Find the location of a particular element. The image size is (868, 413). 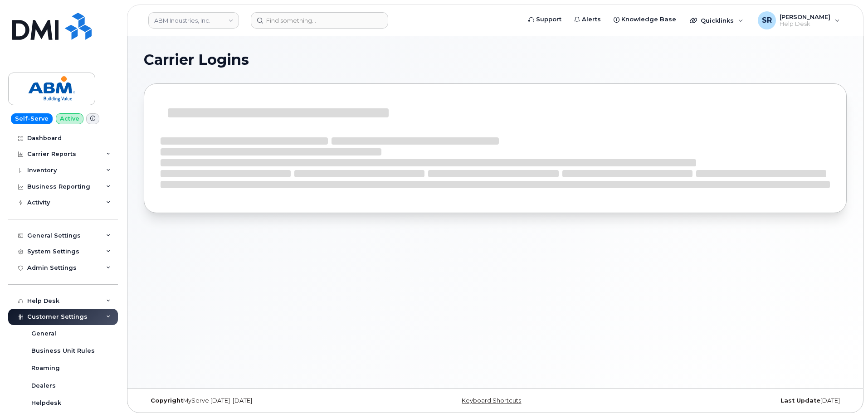

span: Carrier Logins is located at coordinates (196, 60).